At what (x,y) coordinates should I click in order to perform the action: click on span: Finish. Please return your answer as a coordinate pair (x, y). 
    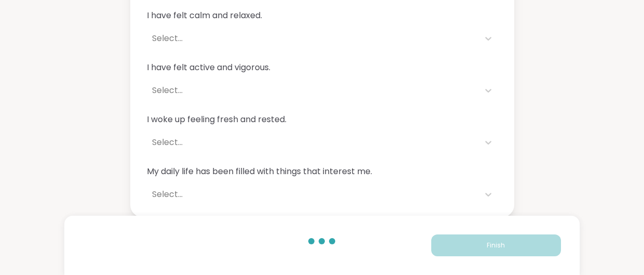
    Looking at the image, I should click on (495, 245).